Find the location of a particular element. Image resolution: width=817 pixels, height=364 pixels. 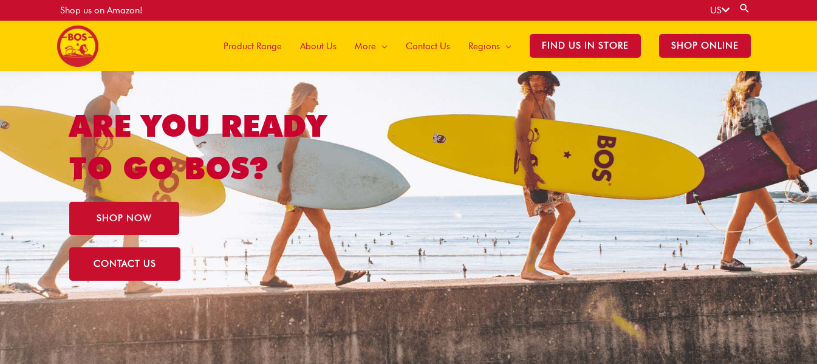

a: Regions is located at coordinates (489, 46).